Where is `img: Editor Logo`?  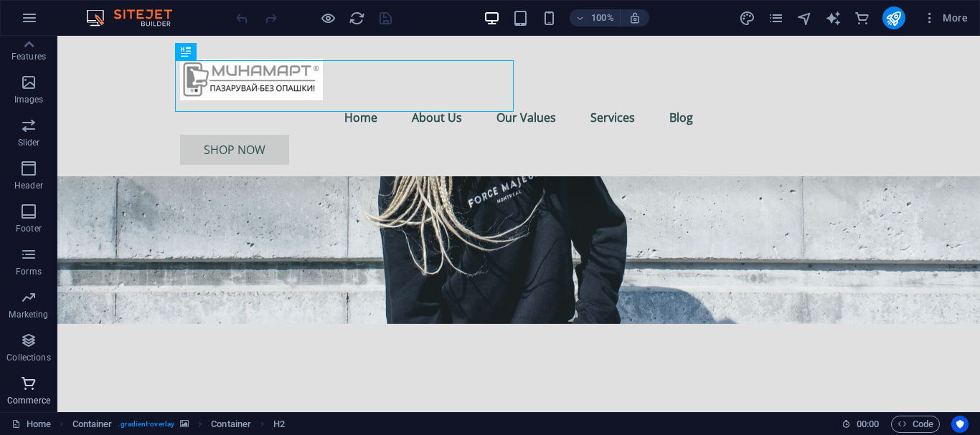
img: Editor Logo is located at coordinates (136, 18).